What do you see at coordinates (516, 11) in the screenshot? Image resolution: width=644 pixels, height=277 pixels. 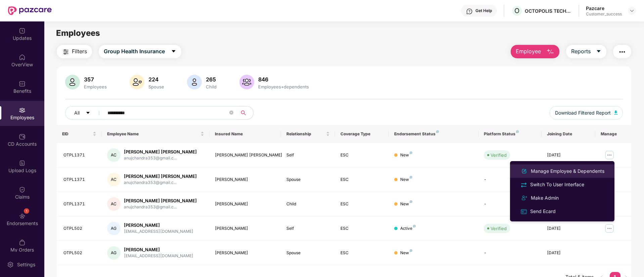 I see `span: O` at bounding box center [516, 11].